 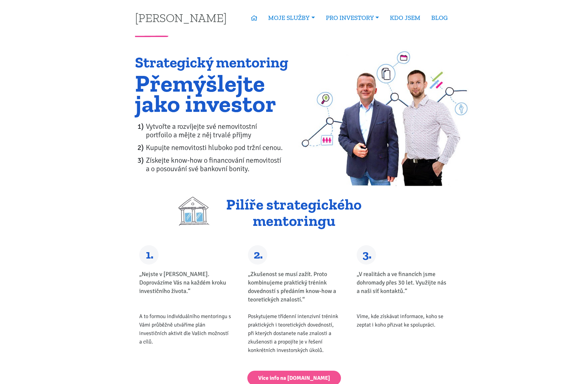 I want to click on div: 3., so click(x=366, y=255).